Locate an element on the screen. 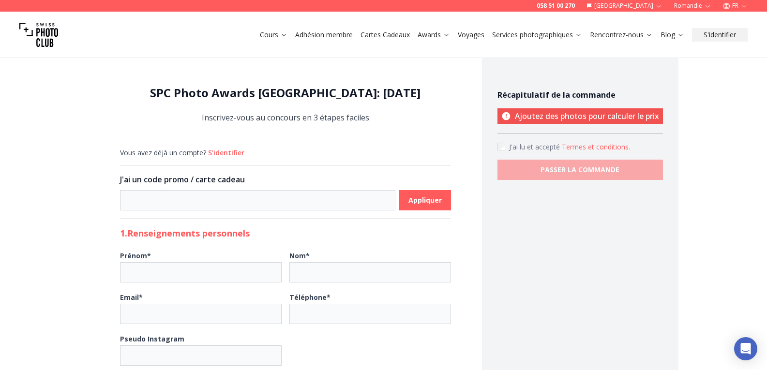 The image size is (767, 370). b: Appliquer is located at coordinates (425, 200).